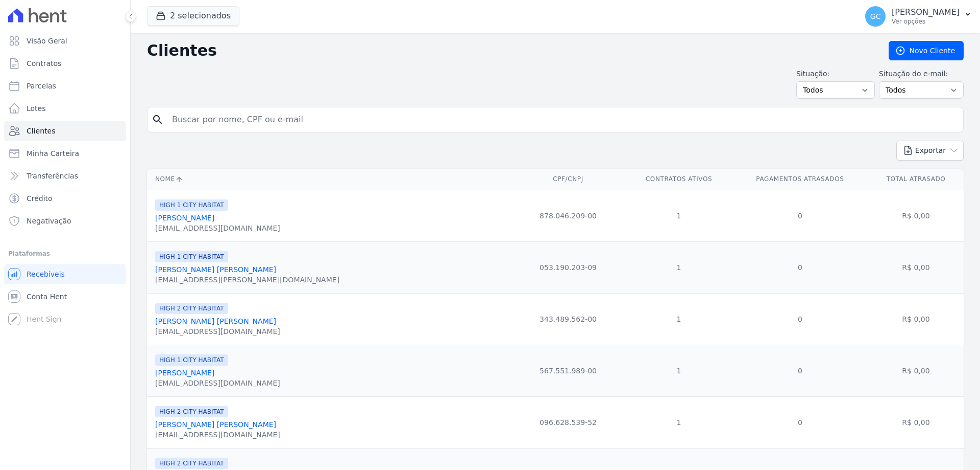  Describe the element at coordinates (568, 422) in the screenshot. I see `td: 096.628.539-52` at that location.